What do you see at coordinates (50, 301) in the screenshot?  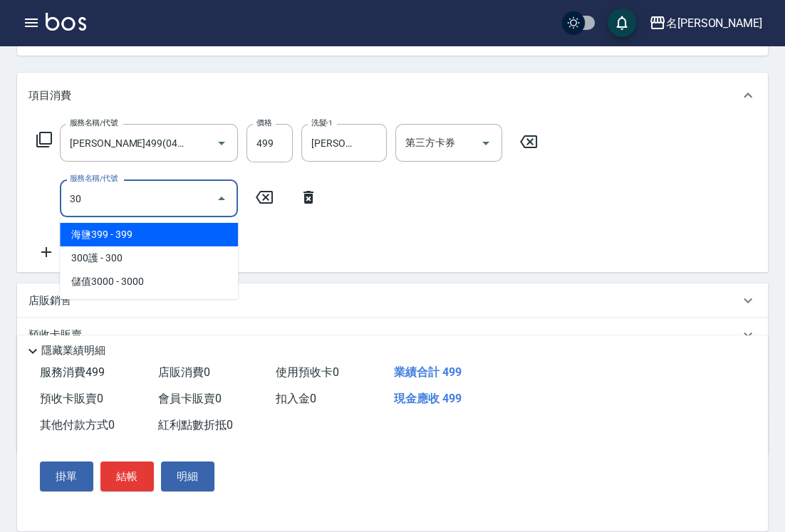 I see `p: 店販銷售` at bounding box center [50, 301].